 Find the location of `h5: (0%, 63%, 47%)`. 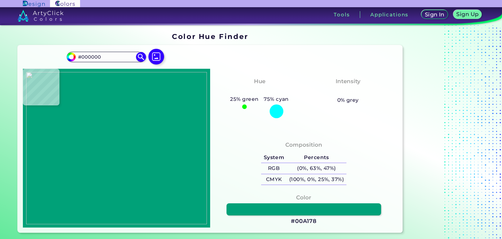

h5: (0%, 63%, 47%) is located at coordinates (316, 168).